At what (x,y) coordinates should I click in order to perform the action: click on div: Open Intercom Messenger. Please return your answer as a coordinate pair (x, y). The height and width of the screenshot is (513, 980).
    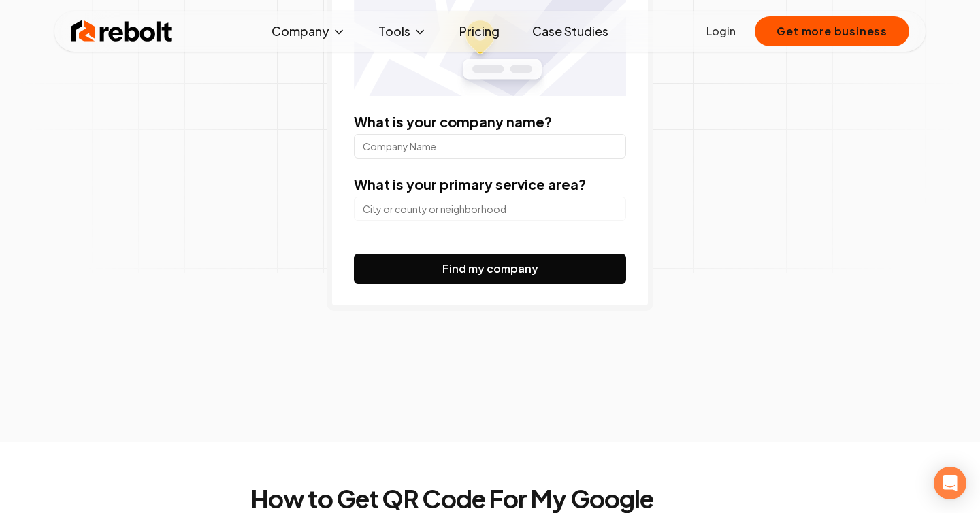
    Looking at the image, I should click on (950, 483).